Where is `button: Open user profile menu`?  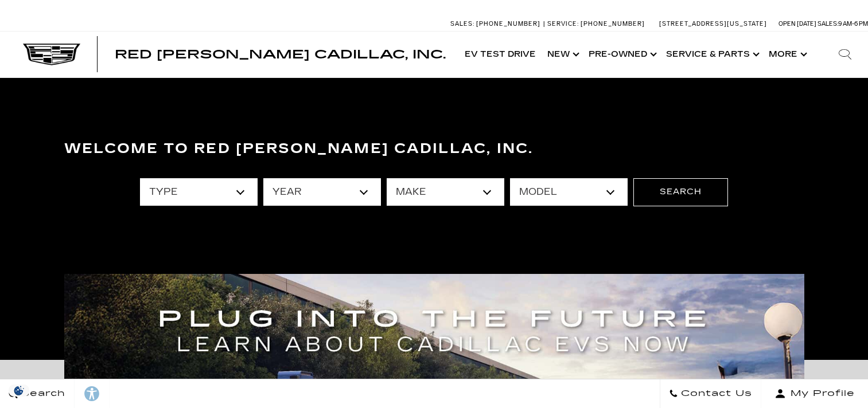
button: Open user profile menu is located at coordinates (815, 394).